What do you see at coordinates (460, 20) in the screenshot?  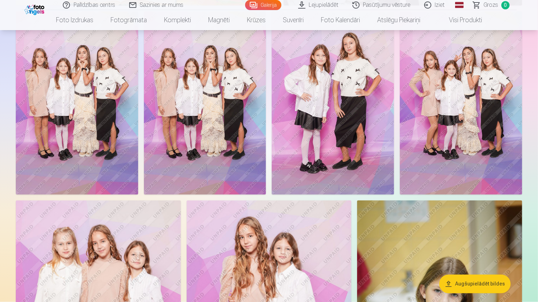 I see `a: Visi produkti` at bounding box center [460, 20].